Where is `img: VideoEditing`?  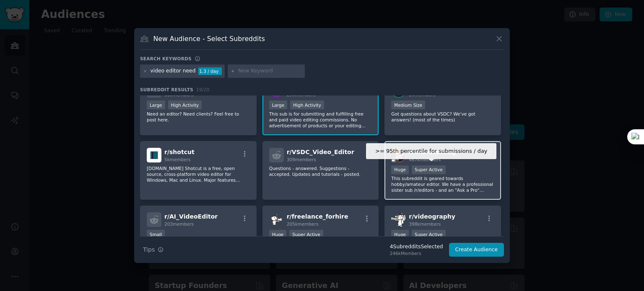 img: VideoEditing is located at coordinates (398, 155).